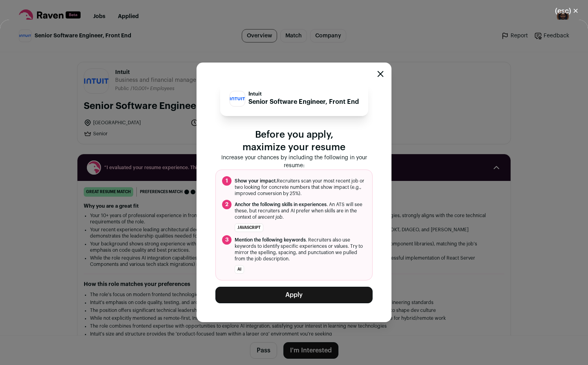 This screenshot has height=365, width=588. I want to click on span: 2, so click(227, 205).